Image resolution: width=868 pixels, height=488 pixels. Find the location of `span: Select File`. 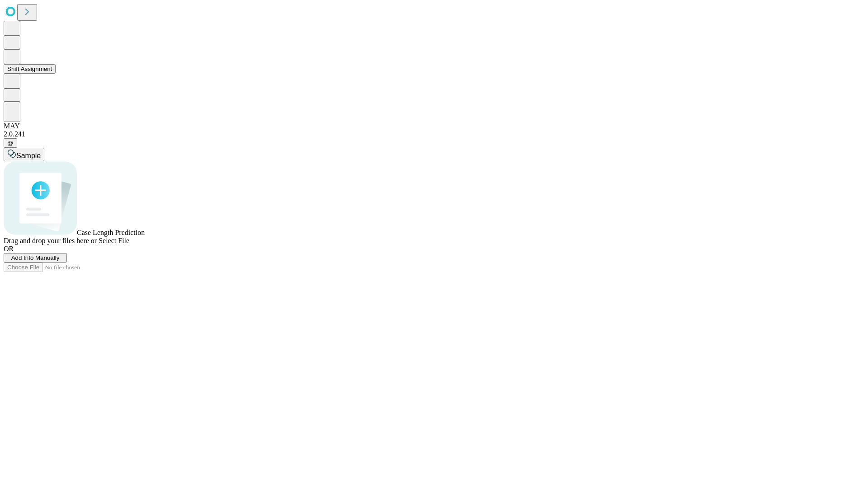

span: Select File is located at coordinates (114, 240).